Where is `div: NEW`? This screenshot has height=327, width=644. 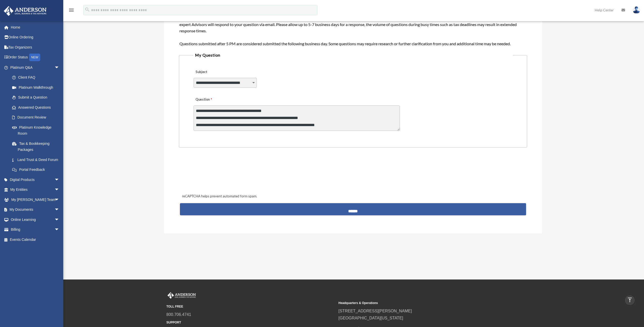
div: NEW is located at coordinates (35, 57).